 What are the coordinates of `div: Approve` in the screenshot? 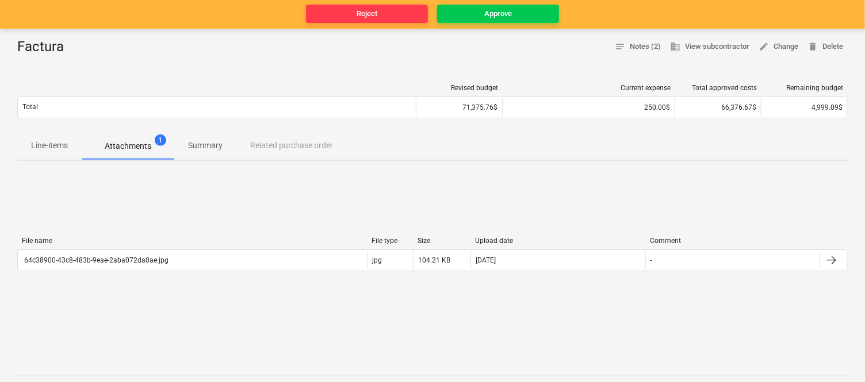 It's located at (498, 14).